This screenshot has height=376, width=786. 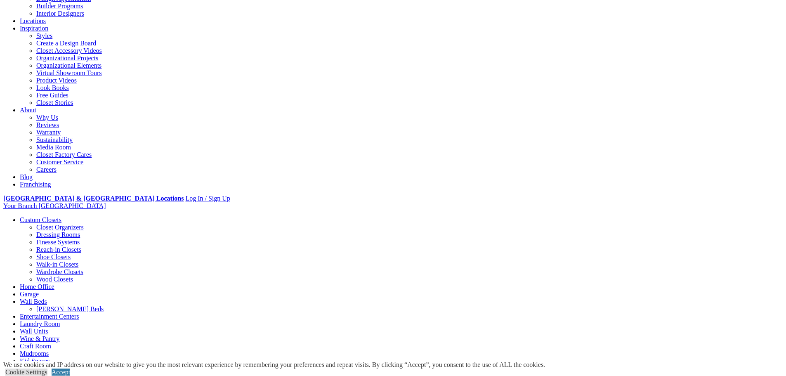 What do you see at coordinates (34, 331) in the screenshot?
I see `a: Wall Units` at bounding box center [34, 331].